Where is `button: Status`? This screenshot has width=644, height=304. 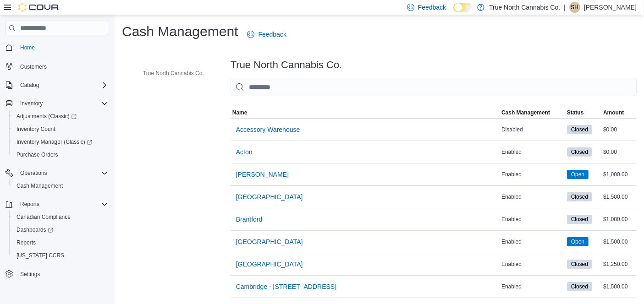
button: Status is located at coordinates (583, 113).